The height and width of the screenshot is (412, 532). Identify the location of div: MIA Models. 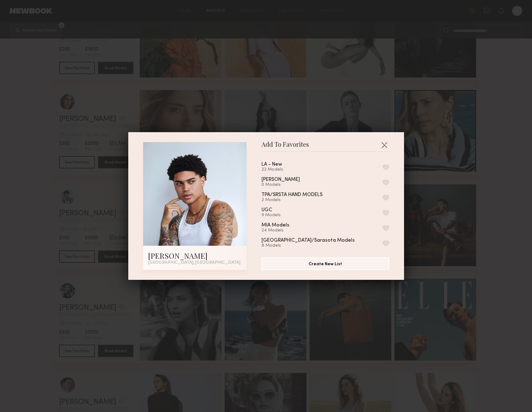
(276, 225).